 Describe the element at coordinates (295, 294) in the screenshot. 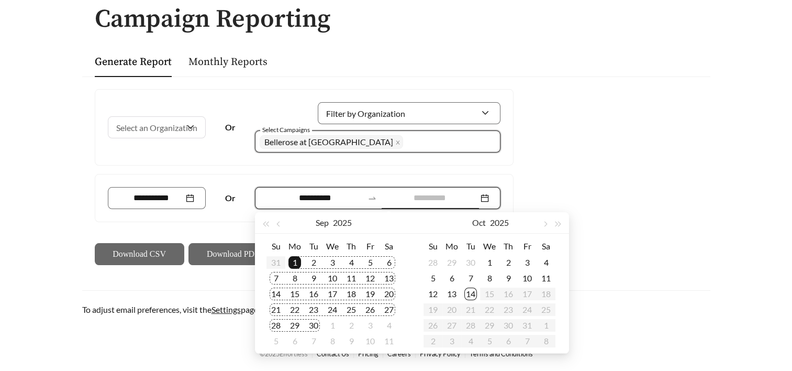

I see `td: 2025-09-15` at that location.